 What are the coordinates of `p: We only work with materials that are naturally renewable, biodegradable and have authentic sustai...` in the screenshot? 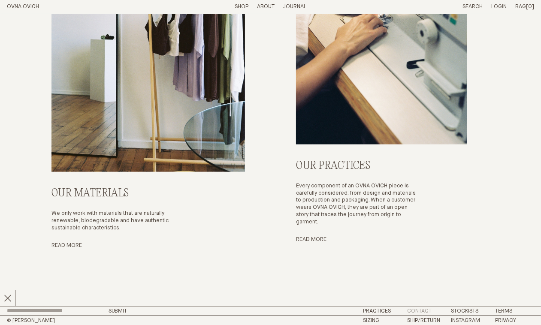 It's located at (119, 221).